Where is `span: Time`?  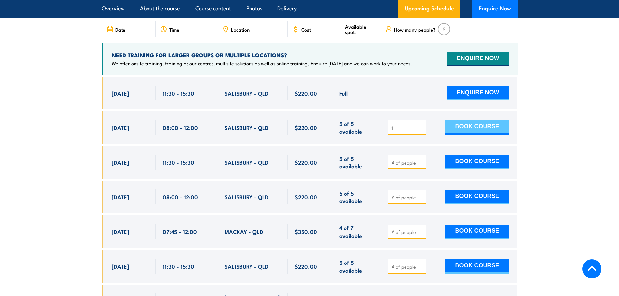
span: Time is located at coordinates (174, 29).